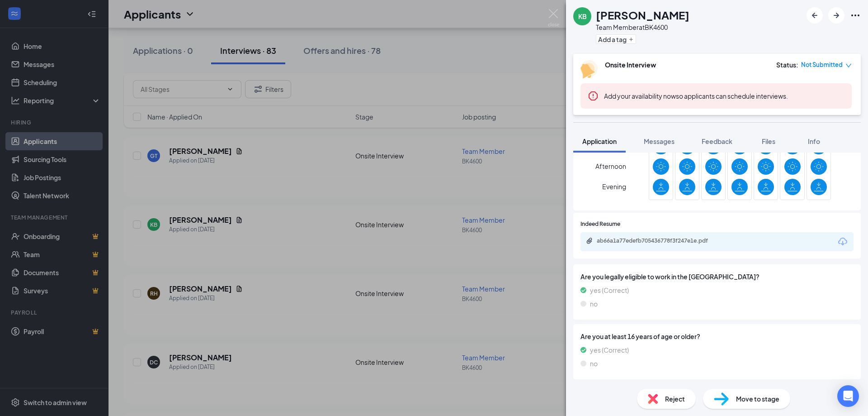 The height and width of the screenshot is (416, 868). Describe the element at coordinates (843, 242) in the screenshot. I see `a: Download` at that location.